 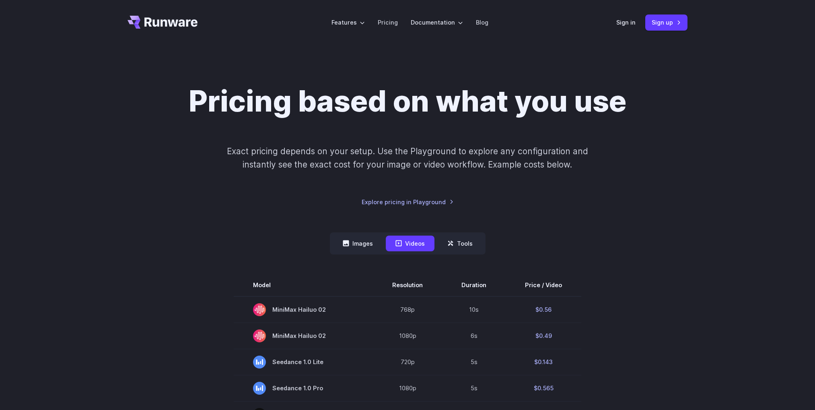 I want to click on th: Duration, so click(x=474, y=285).